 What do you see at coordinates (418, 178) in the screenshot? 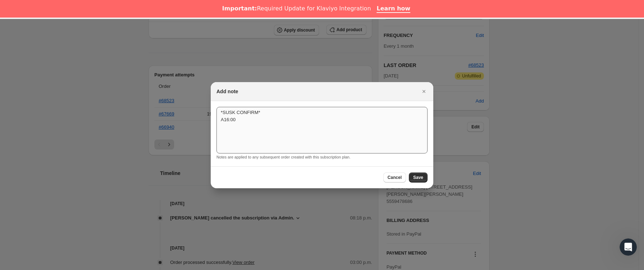
I see `span: Save` at bounding box center [418, 178].